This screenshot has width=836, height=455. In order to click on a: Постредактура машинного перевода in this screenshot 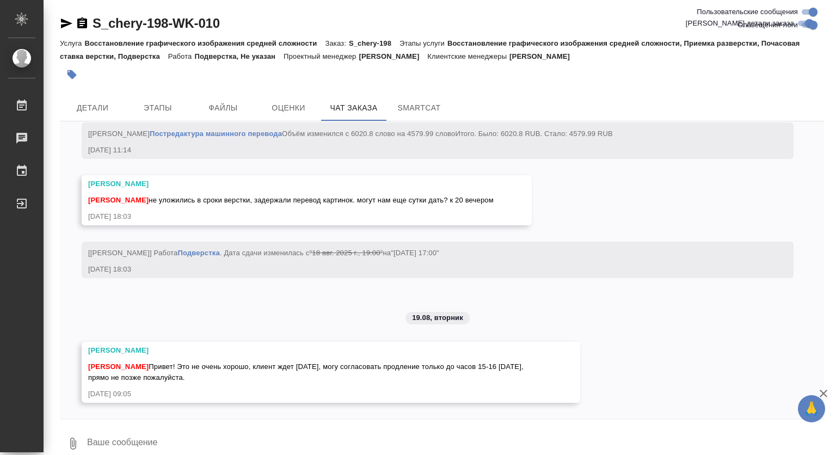, I will do `click(216, 133)`.